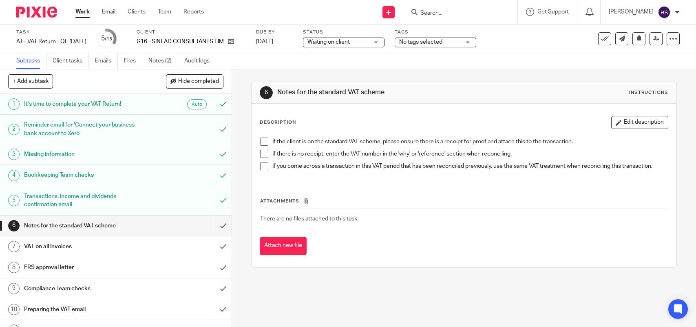 The image size is (696, 327). Describe the element at coordinates (85, 129) in the screenshot. I see `h1: Reminder email for 'Connect your business bank account to Xero'` at that location.